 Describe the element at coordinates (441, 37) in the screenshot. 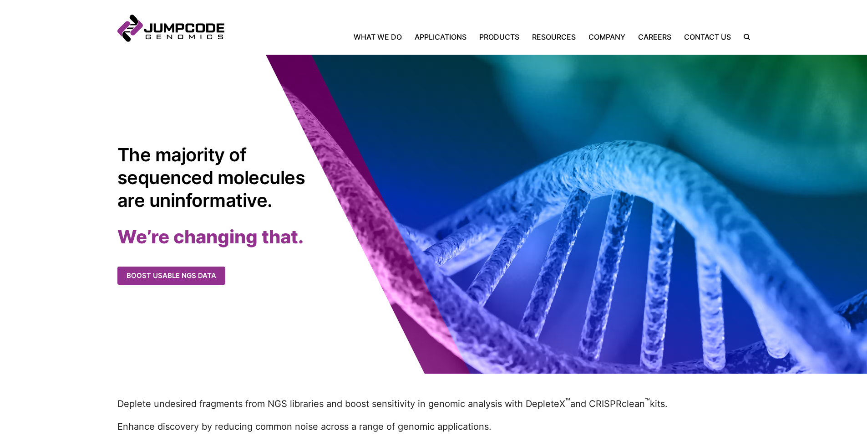

I see `a: Applications` at that location.